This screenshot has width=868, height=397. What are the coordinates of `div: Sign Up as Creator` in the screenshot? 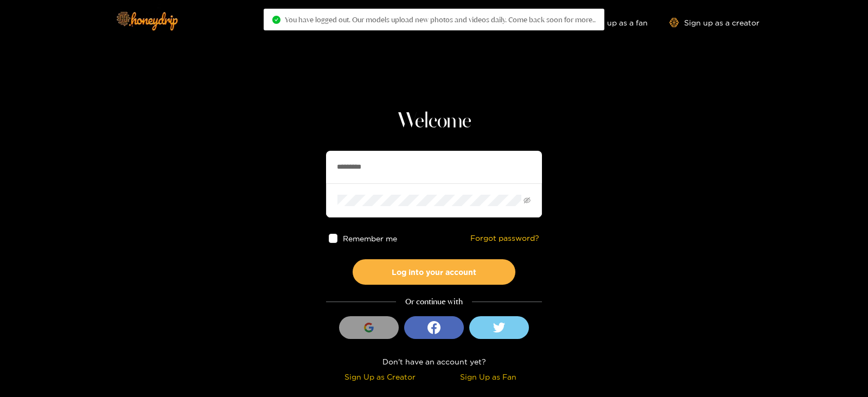 It's located at (380, 376).